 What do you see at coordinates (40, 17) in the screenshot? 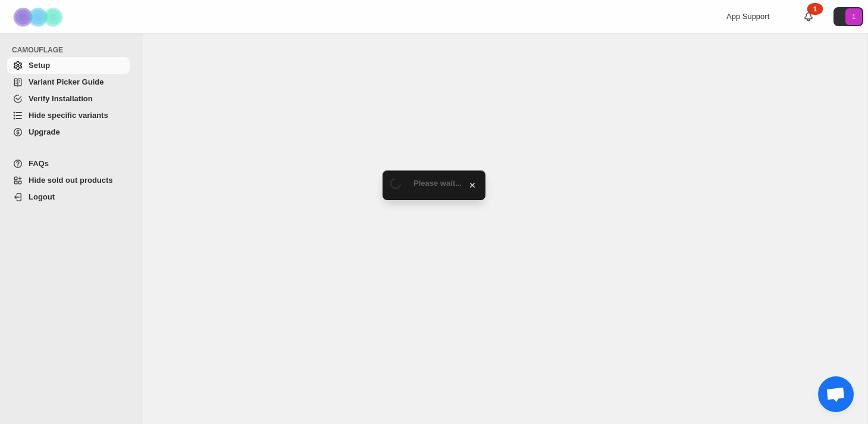
I see `img: Camouflage` at bounding box center [40, 17].